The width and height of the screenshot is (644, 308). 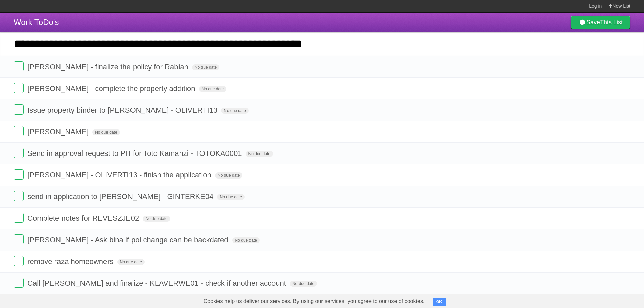 What do you see at coordinates (84, 218) in the screenshot?
I see `span: Complete notes for REVESZJE02` at bounding box center [84, 218].